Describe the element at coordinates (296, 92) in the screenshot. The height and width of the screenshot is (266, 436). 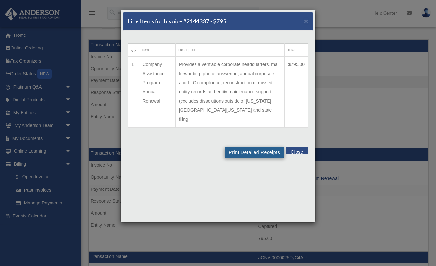
I see `td: $795.00` at that location.